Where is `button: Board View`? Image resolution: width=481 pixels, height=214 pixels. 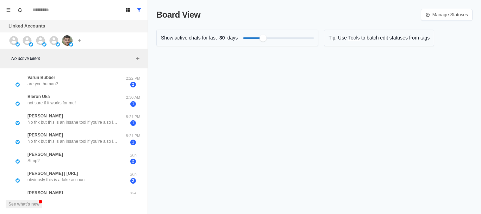 button: Board View is located at coordinates (128, 10).